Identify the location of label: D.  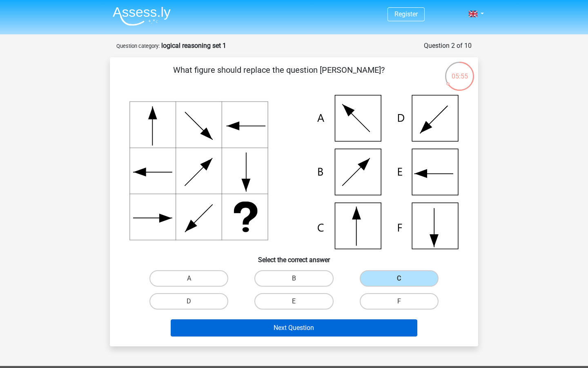
(189, 301).